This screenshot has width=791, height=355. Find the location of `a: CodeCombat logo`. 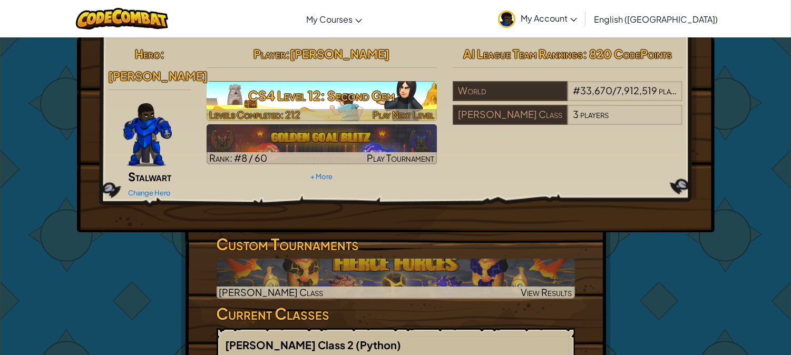

a: CodeCombat logo is located at coordinates (122, 18).